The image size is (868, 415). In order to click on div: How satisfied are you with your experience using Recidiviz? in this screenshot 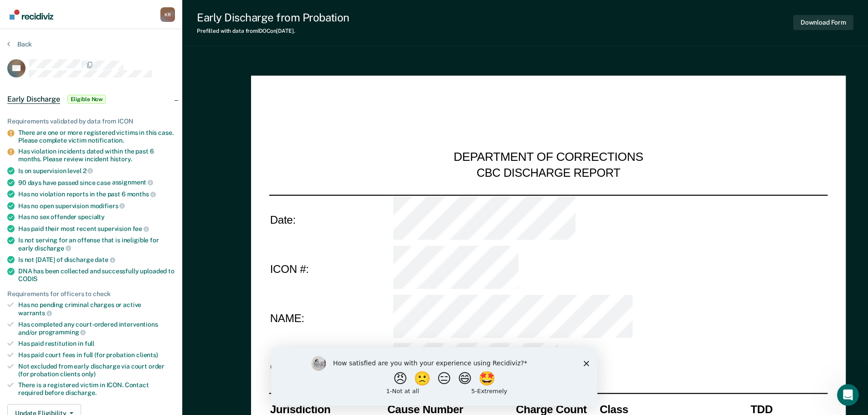, I will do `click(167, 16)`.